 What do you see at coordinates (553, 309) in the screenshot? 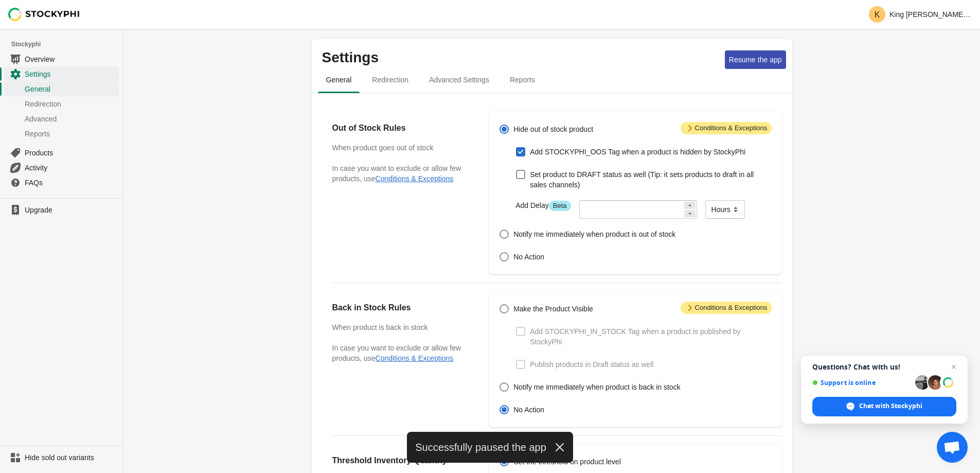
I see `span: Make the Product Visible` at bounding box center [553, 309].